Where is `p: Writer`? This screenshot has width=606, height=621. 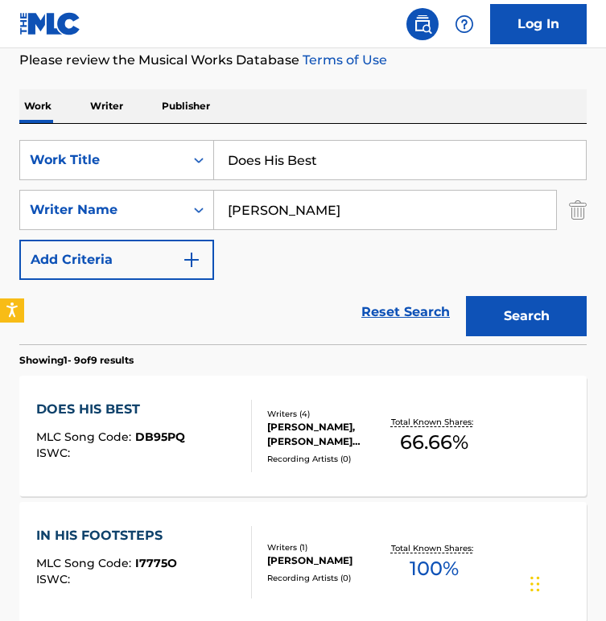
p: Writer is located at coordinates (106, 106).